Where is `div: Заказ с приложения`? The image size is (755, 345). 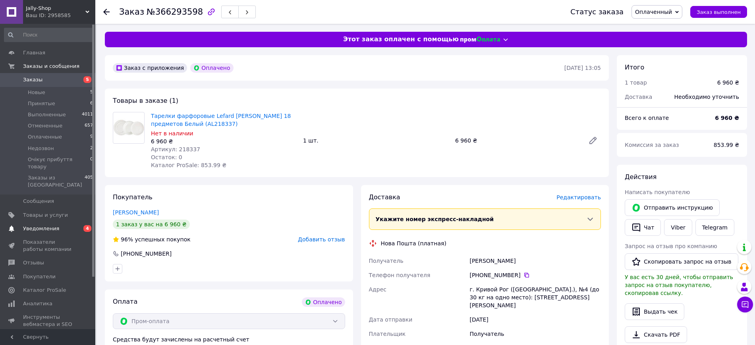
div: Заказ с приложения is located at coordinates (150, 68).